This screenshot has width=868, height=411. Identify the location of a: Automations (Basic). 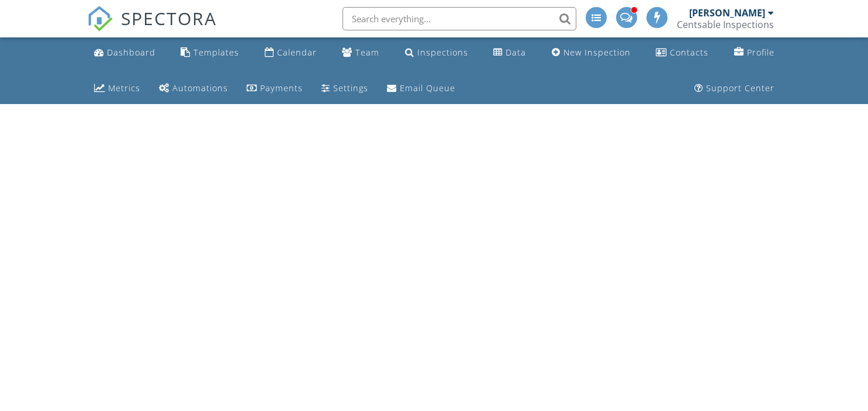
(194, 89).